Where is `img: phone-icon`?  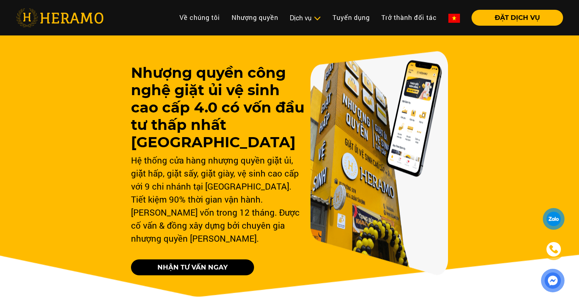
img: phone-icon is located at coordinates (553, 249).